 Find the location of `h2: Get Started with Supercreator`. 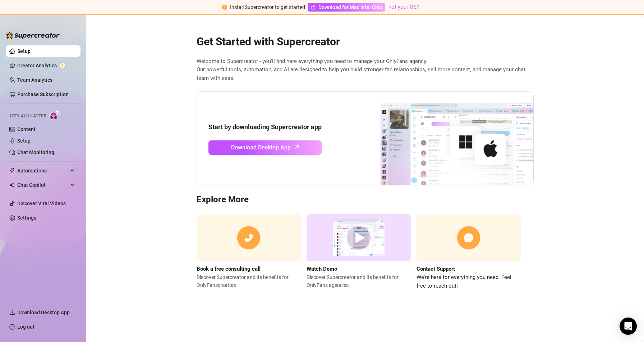

h2: Get Started with Supercreator is located at coordinates (365, 42).